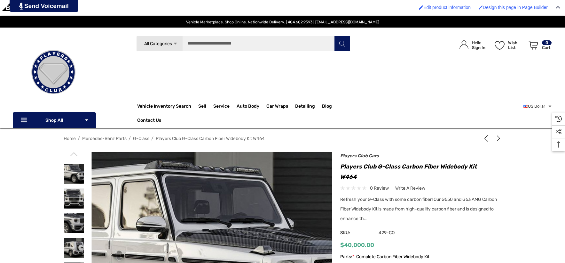 The height and width of the screenshot is (263, 565). I want to click on svg: Icon Line, so click(25, 120).